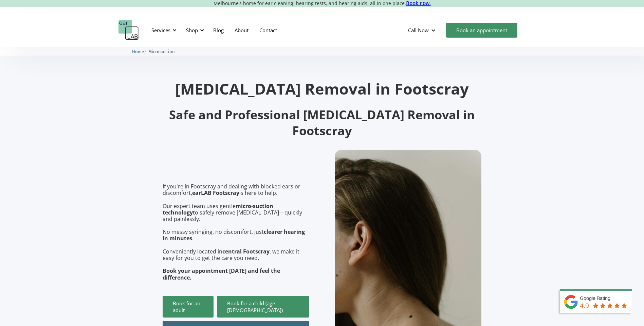 The image size is (644, 326). I want to click on a: Book an appointment, so click(482, 30).